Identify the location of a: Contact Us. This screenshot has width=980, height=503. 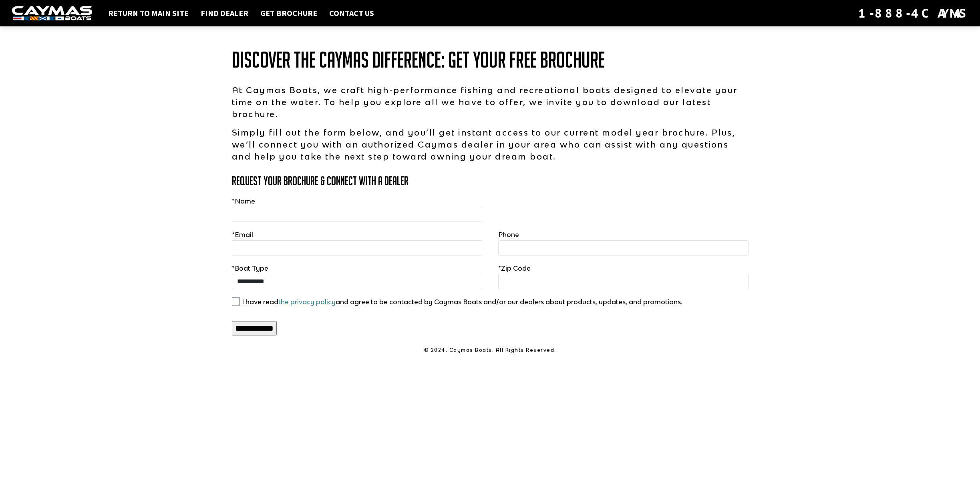
(352, 13).